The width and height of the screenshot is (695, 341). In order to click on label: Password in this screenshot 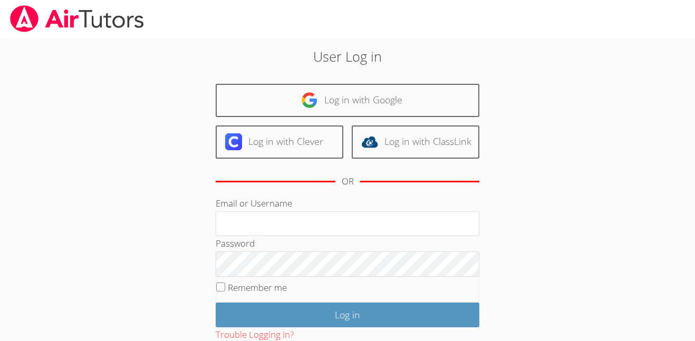, I will do `click(235, 243)`.